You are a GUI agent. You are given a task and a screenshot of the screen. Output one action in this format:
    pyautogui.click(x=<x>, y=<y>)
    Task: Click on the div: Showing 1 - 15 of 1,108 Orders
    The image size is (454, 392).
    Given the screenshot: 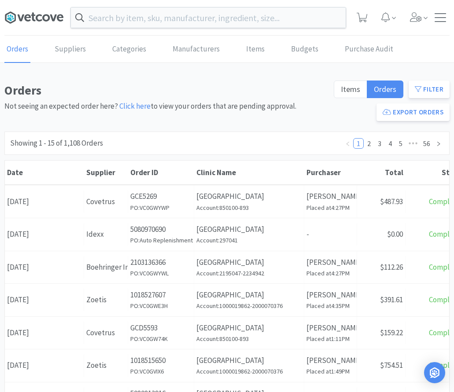 What is the action you would take?
    pyautogui.click(x=56, y=143)
    